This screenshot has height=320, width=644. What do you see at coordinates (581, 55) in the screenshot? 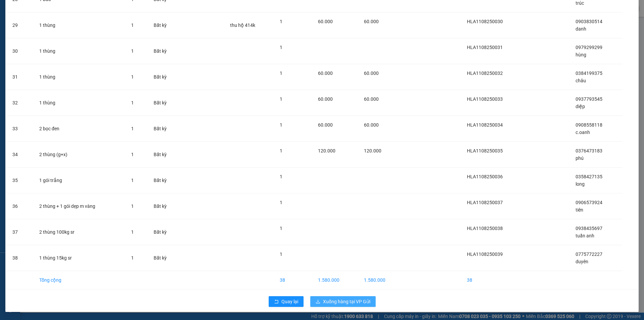
I see `span: hùng` at bounding box center [581, 55].